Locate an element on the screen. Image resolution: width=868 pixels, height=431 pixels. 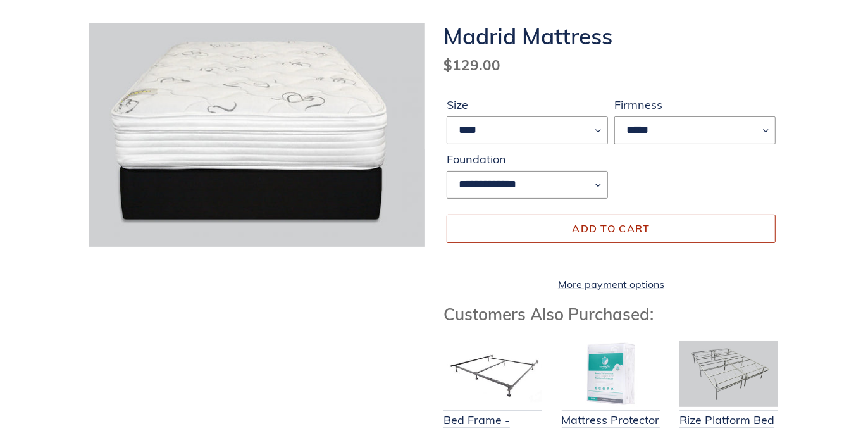
span: Add to cart is located at coordinates (610, 228).